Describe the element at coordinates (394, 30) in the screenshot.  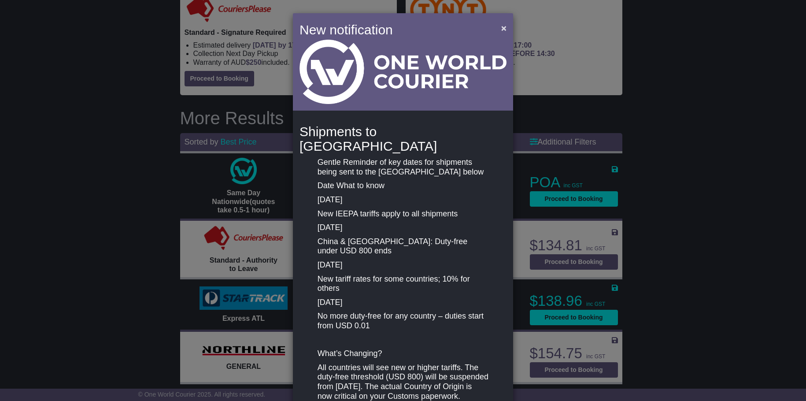
I see `h4: New notification` at that location.